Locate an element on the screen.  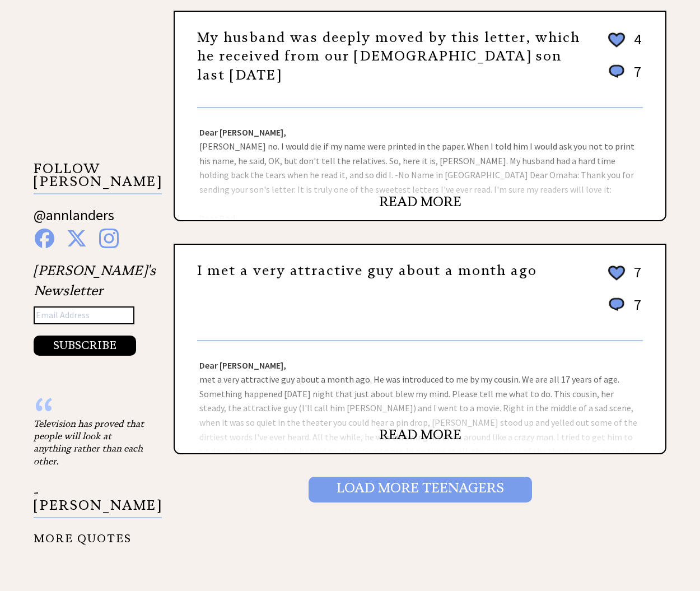
a: MORE QUOTES is located at coordinates (83, 534).